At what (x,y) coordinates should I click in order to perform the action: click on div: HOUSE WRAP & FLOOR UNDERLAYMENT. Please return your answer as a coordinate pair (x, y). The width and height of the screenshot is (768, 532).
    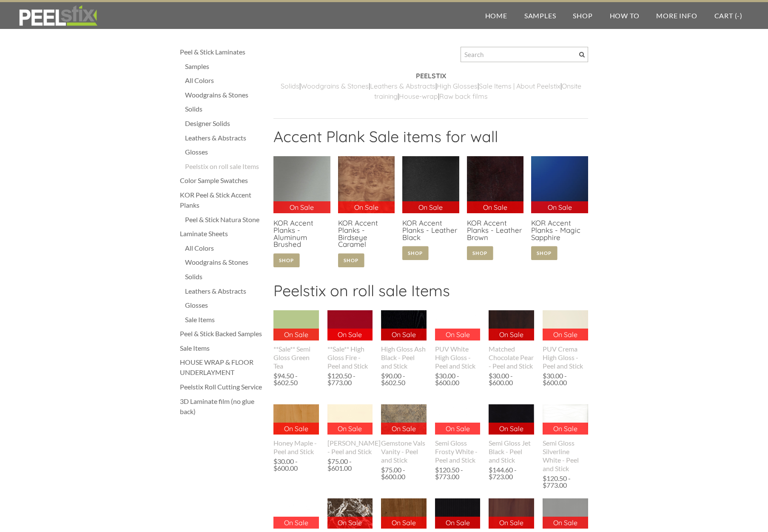
    Looking at the image, I should click on (223, 367).